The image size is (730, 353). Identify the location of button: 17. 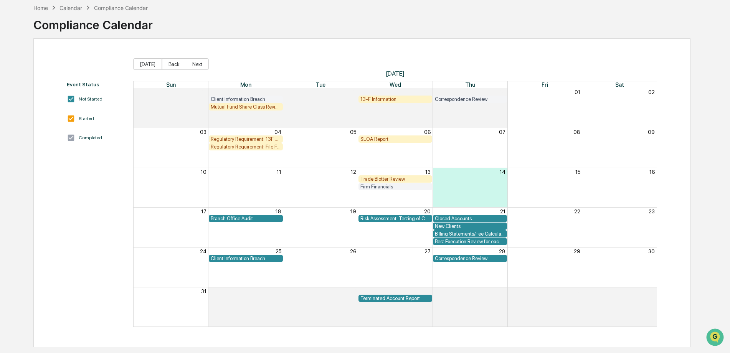
(204, 212).